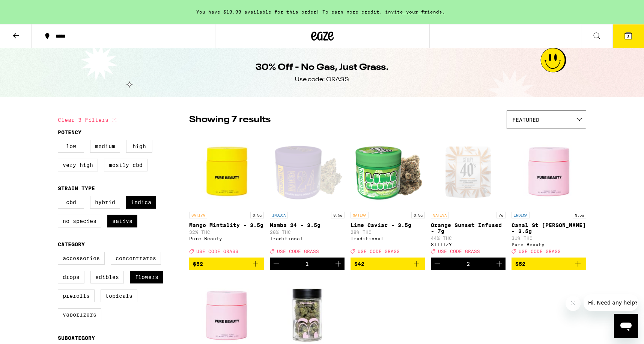 The image size is (644, 344). I want to click on span: Featured, so click(526, 119).